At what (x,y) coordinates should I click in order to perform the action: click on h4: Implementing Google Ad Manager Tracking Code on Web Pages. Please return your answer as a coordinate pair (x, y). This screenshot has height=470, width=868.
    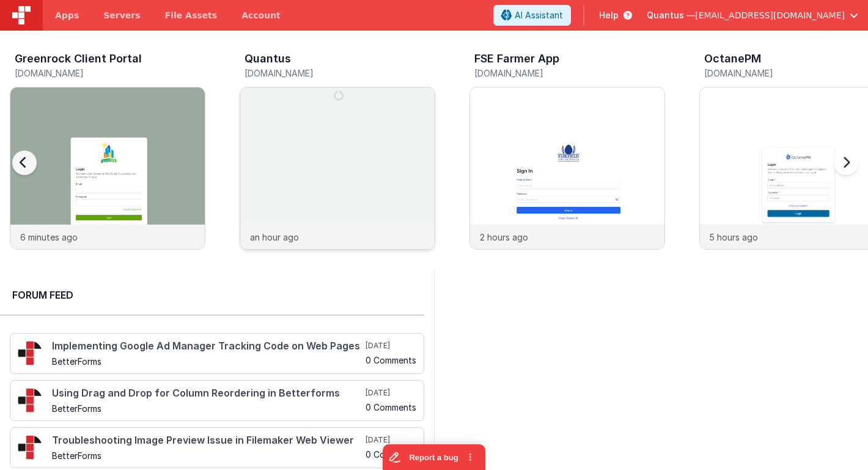
    Looking at the image, I should click on (207, 346).